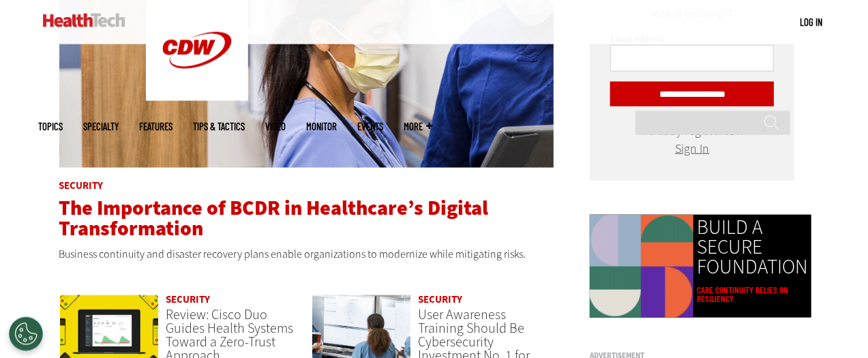 This screenshot has height=358, width=868. Describe the element at coordinates (419, 126) in the screenshot. I see `span: More` at that location.